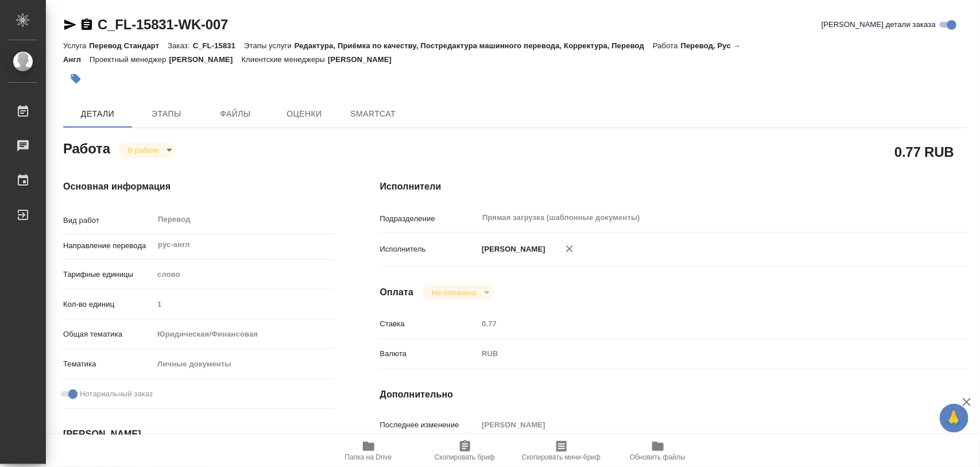  I want to click on span: Скопировать бриф, so click(464, 457).